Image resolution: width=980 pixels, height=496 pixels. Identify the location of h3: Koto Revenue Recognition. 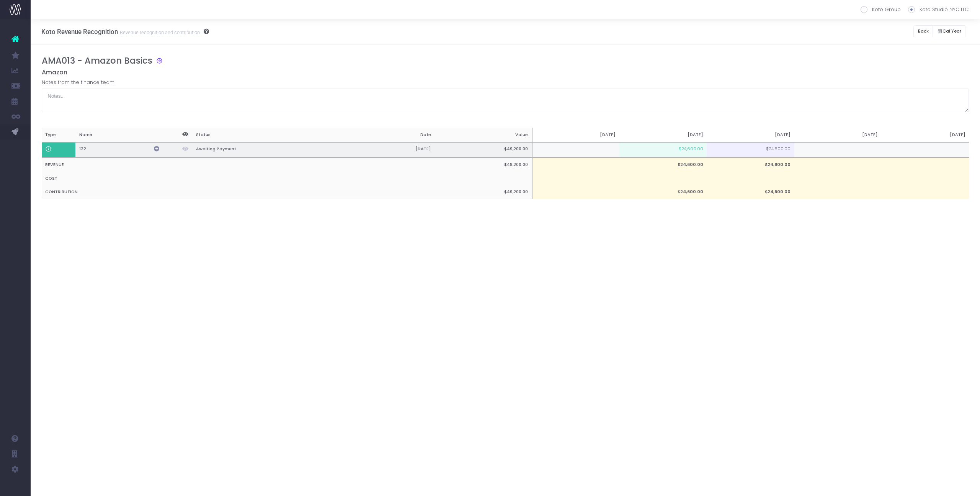
(126, 32).